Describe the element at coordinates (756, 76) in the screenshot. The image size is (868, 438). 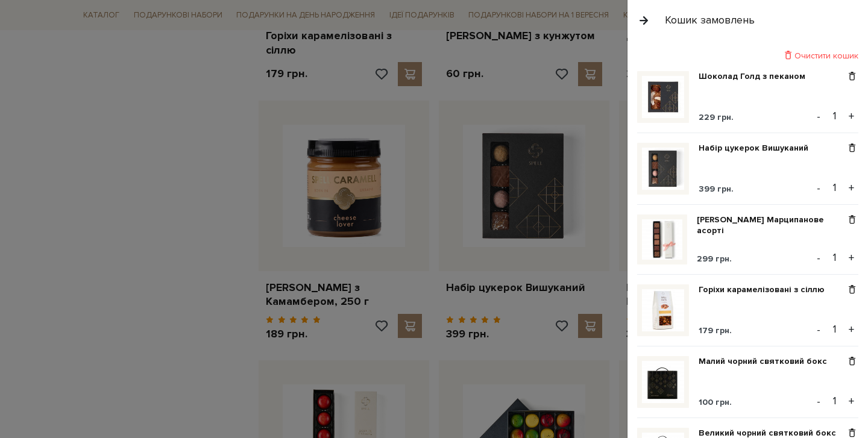
I see `a: Шоколад Голд з пеканом` at that location.